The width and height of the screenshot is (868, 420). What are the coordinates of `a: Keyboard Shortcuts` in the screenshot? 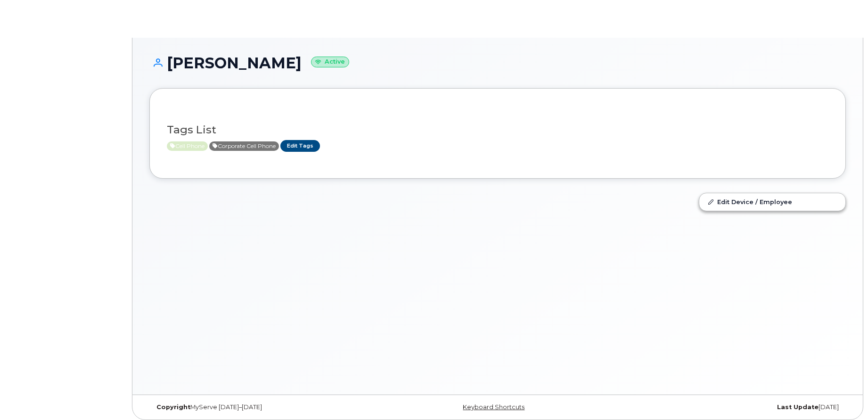 It's located at (494, 407).